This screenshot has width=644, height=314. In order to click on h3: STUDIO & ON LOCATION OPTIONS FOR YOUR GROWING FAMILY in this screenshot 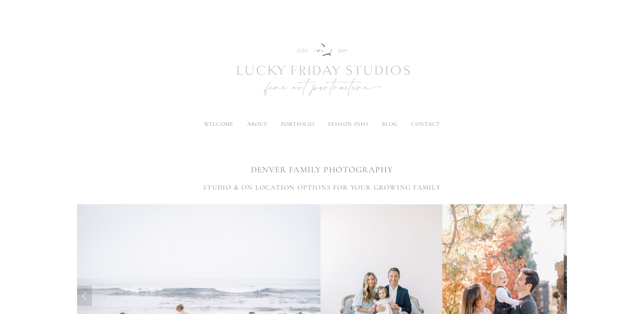, I will do `click(322, 188)`.